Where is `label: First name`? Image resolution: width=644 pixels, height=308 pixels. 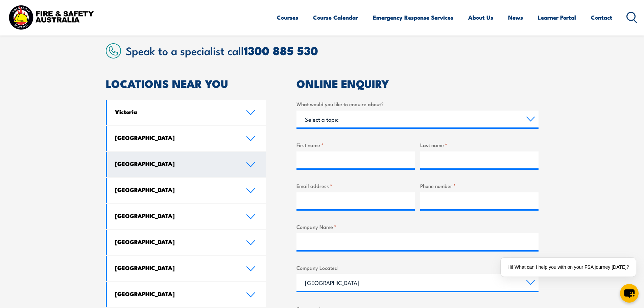
label: First name is located at coordinates (355, 145).